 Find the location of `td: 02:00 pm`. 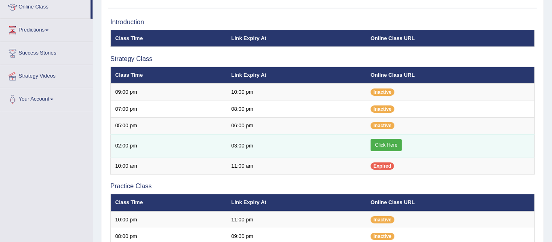

td: 02:00 pm is located at coordinates (169, 146).